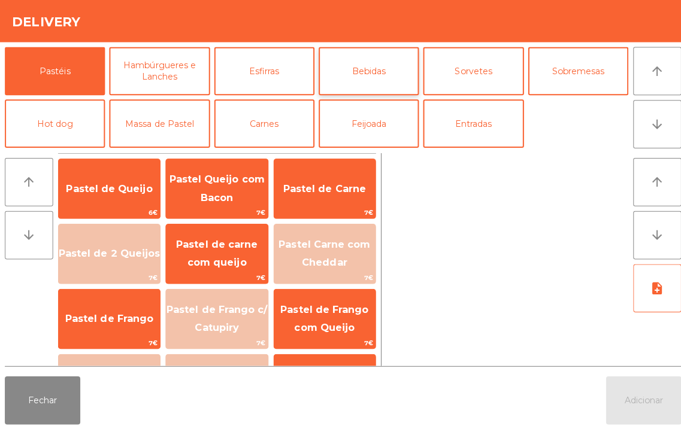  I want to click on span: Pastel de Queijo, so click(108, 187).